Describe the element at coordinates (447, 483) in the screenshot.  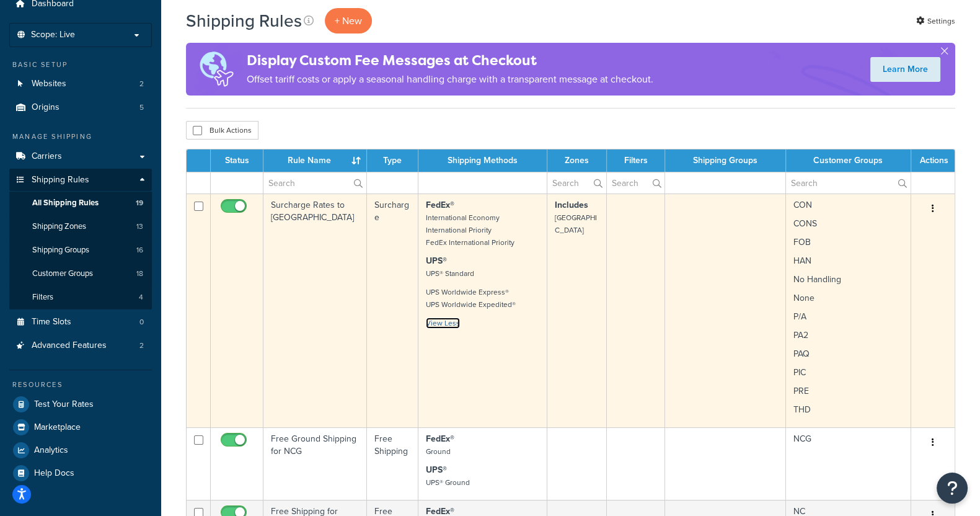
I see `small: UPS® Ground` at that location.